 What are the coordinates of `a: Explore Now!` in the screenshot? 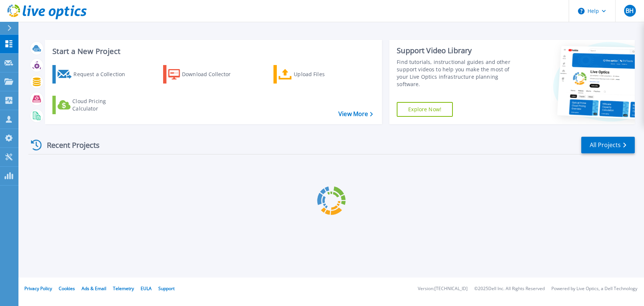 It's located at (425, 110).